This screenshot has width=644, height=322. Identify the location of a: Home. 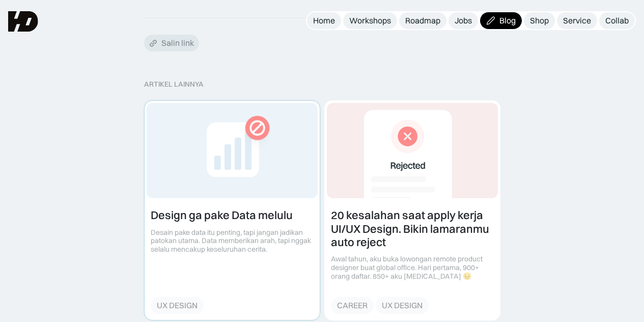
(324, 20).